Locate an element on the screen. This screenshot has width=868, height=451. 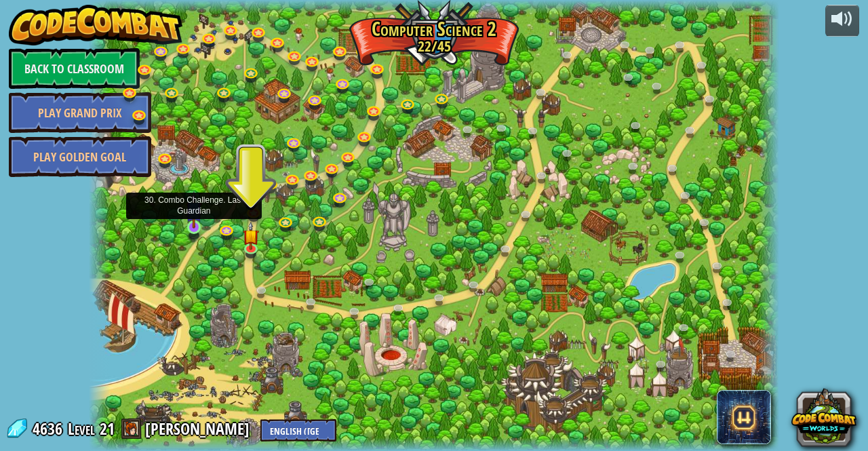
button: Adjust volume is located at coordinates (842, 20).